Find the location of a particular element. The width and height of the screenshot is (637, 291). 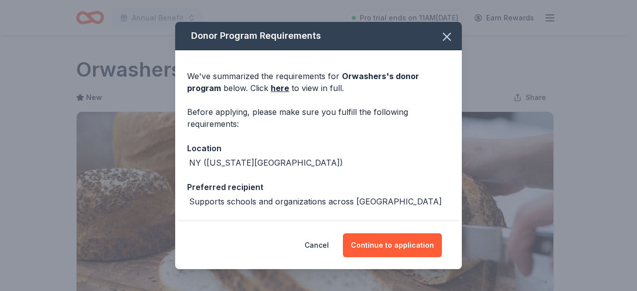

button: Continue to application is located at coordinates (392, 245).